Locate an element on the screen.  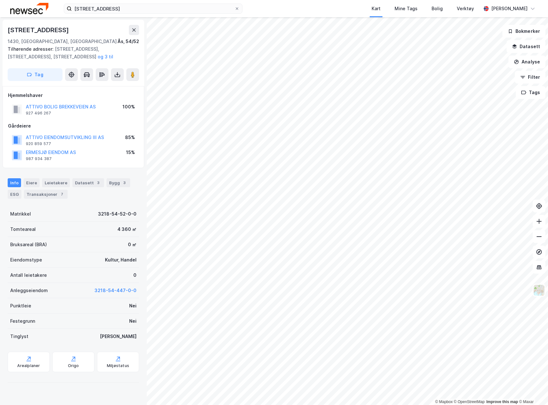
span: Tilhørende adresser: is located at coordinates (31, 49).